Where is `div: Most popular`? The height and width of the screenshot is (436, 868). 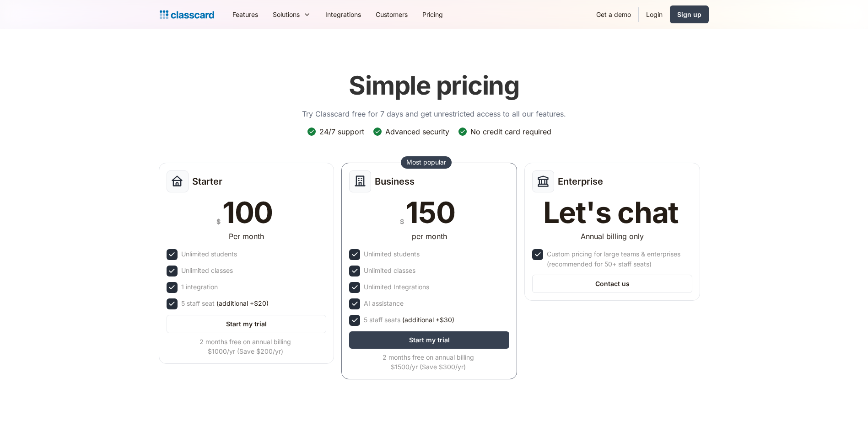 div: Most popular is located at coordinates (426, 162).